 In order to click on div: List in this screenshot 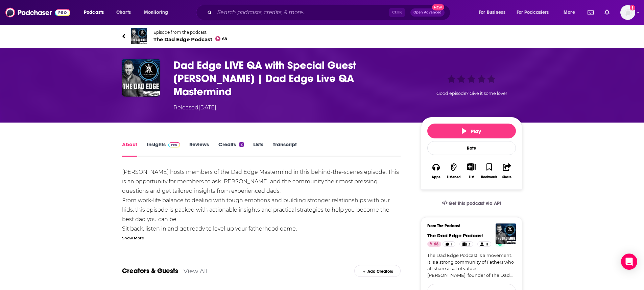, I will do `click(471, 177)`.